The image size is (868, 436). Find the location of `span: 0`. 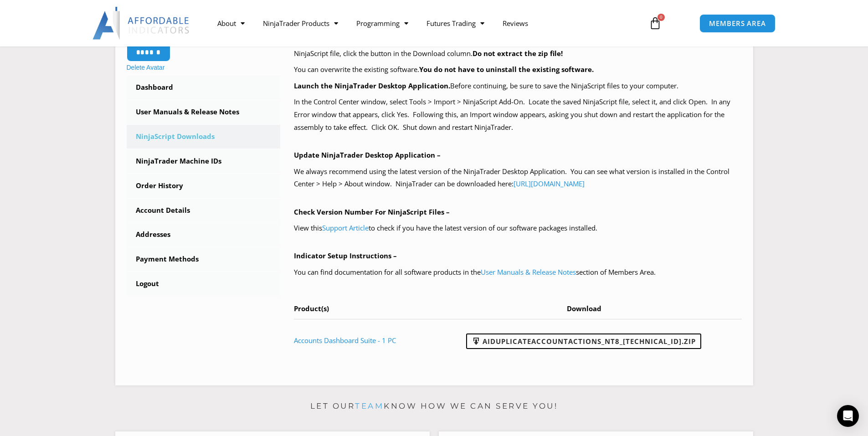

span: 0 is located at coordinates (662, 18).